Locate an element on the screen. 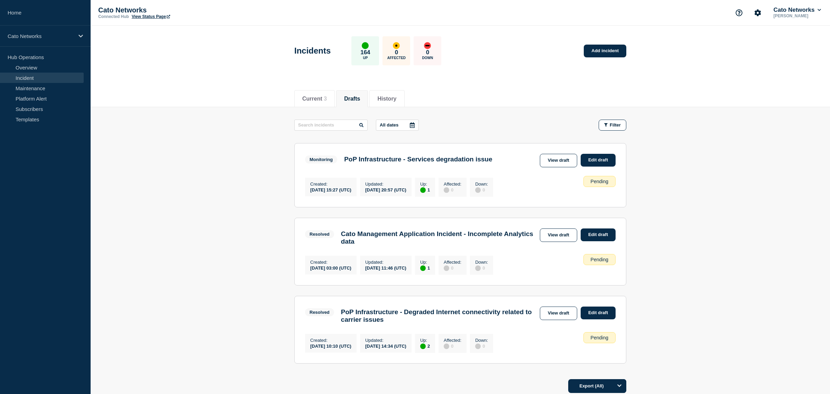 Image resolution: width=830 pixels, height=394 pixels. span: Monitoring is located at coordinates (321, 159).